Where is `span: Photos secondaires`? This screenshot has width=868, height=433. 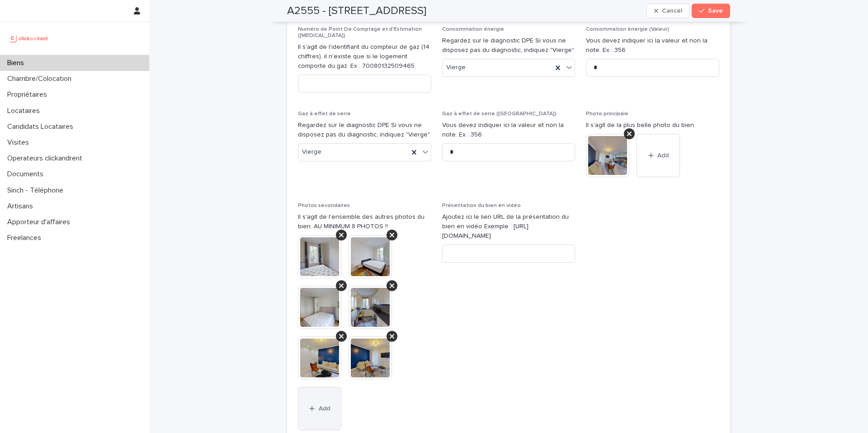 span: Photos secondaires is located at coordinates (324, 206).